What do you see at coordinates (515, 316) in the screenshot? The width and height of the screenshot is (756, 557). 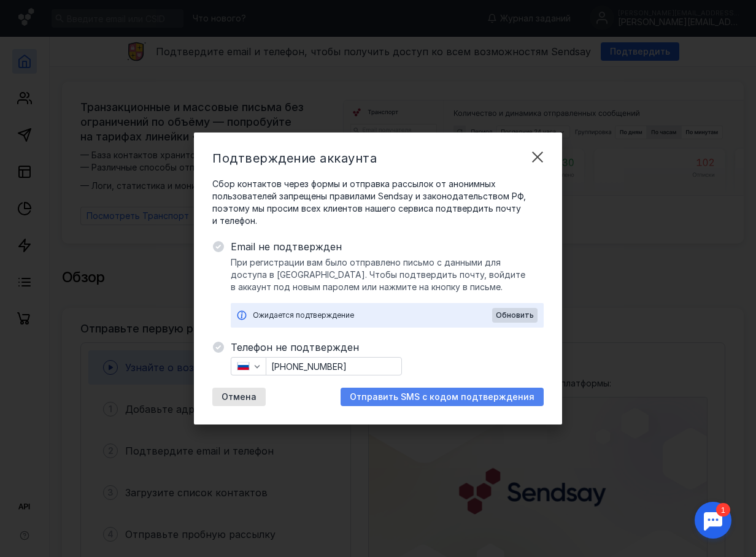 I see `button: Обновить` at bounding box center [515, 316].